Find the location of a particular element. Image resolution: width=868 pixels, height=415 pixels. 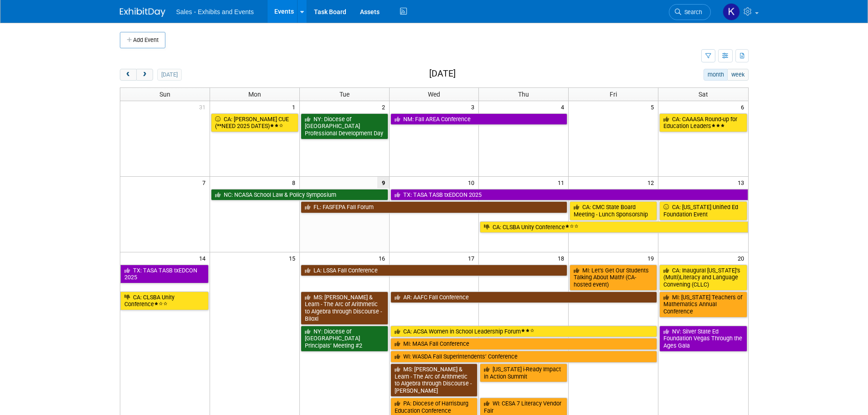

span: 6 is located at coordinates (744, 106).